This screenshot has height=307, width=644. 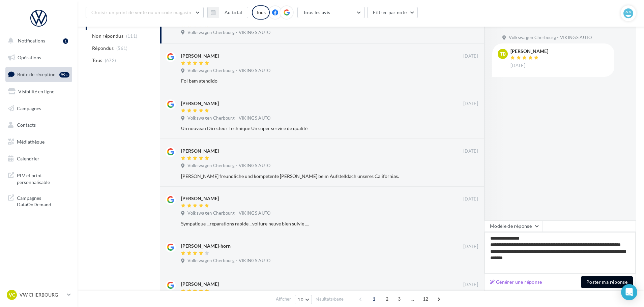 I want to click on span: 12, so click(x=426, y=299).